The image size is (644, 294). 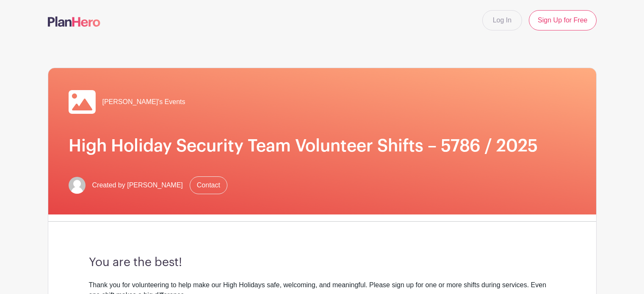 I want to click on a: Contact, so click(x=208, y=185).